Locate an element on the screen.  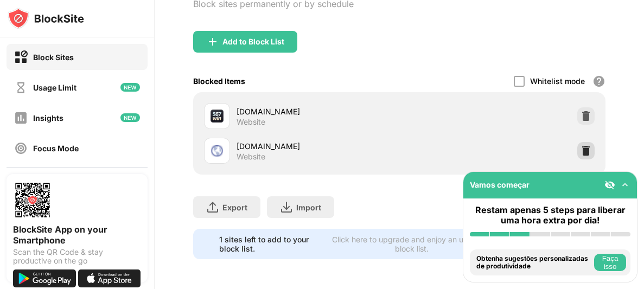
div: Obtenha sugestões personalizadas de produtividade is located at coordinates (534, 262).